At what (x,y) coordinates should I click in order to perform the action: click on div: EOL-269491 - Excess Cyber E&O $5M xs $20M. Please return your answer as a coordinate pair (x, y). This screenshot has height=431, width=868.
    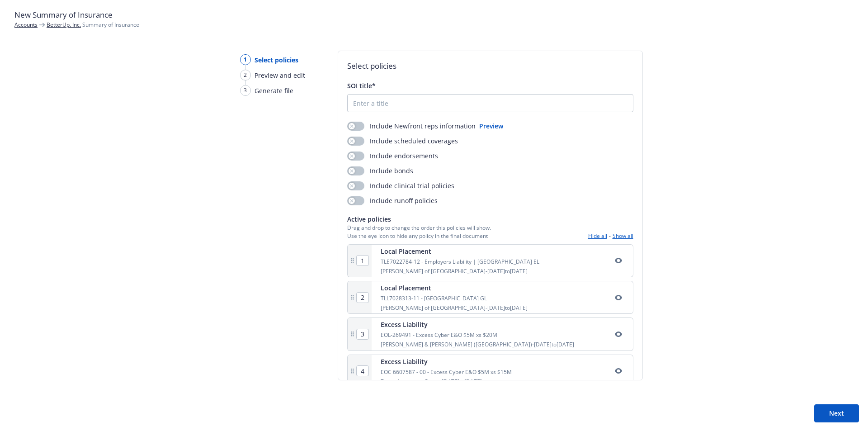
    Looking at the image, I should click on (478, 334).